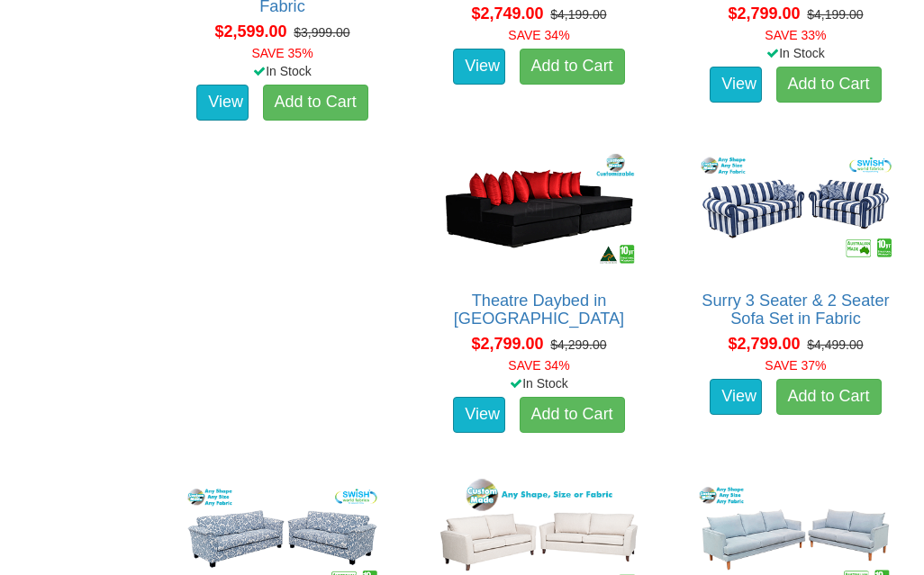 This screenshot has width=924, height=575. I want to click on span: $2,749.00, so click(507, 14).